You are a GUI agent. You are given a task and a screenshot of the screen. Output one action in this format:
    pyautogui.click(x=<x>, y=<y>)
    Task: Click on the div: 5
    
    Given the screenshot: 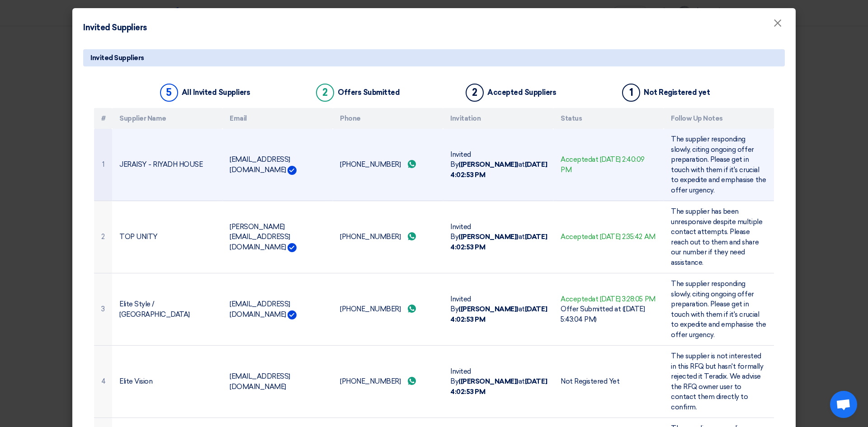 What is the action you would take?
    pyautogui.click(x=169, y=92)
    